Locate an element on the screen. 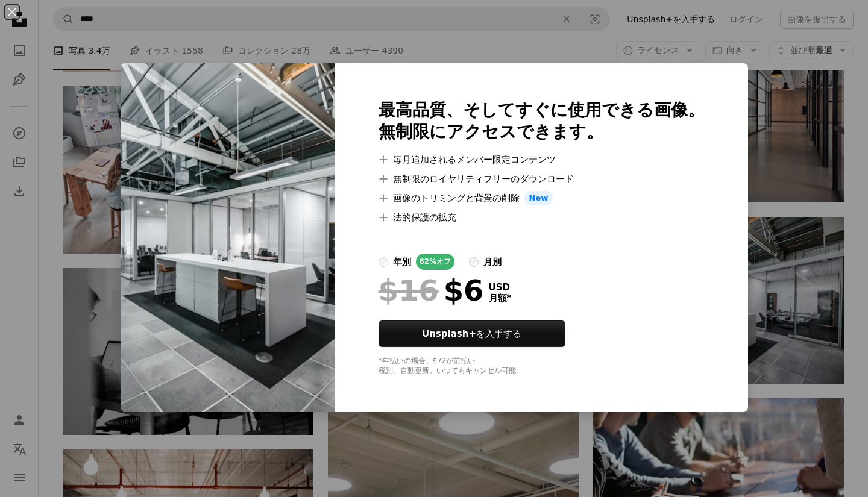 This screenshot has height=497, width=868. li: 画像のトリミングと背景の削除 is located at coordinates (541, 198).